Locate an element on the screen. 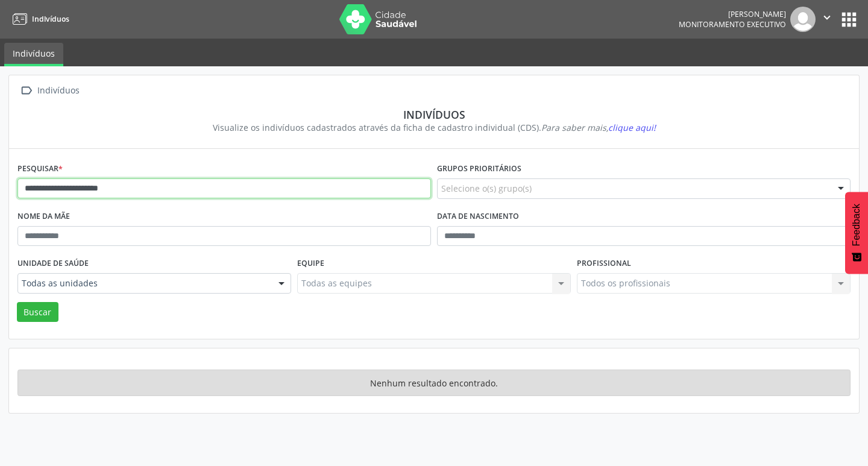 Image resolution: width=868 pixels, height=466 pixels. button: apps is located at coordinates (849, 19).